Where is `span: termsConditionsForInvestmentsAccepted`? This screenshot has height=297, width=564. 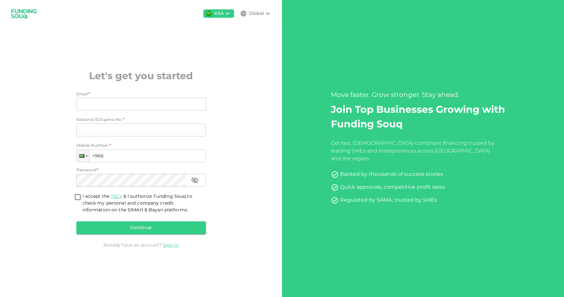 span: termsConditionsForInvestmentsAccepted is located at coordinates (78, 198).